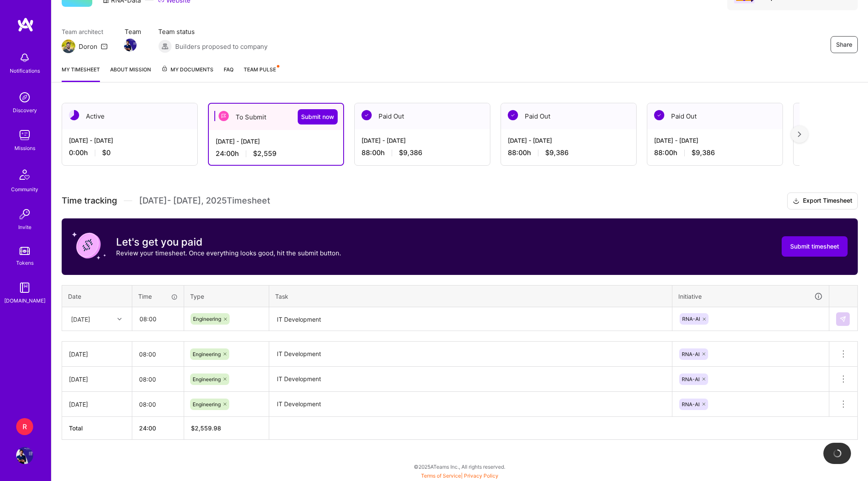 The width and height of the screenshot is (868, 481). I want to click on div: Doron, so click(88, 46).